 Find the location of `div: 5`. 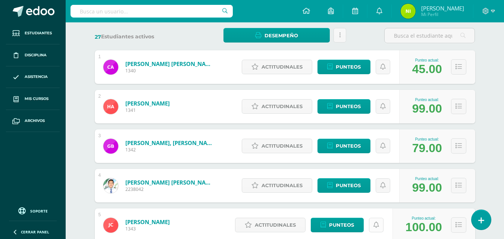

div: 5 is located at coordinates (100, 215).